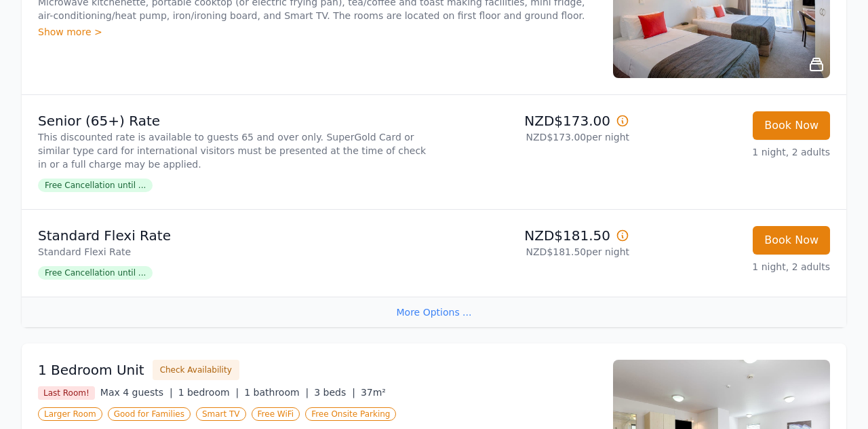  I want to click on p: Senior (65+) Rate, so click(233, 121).